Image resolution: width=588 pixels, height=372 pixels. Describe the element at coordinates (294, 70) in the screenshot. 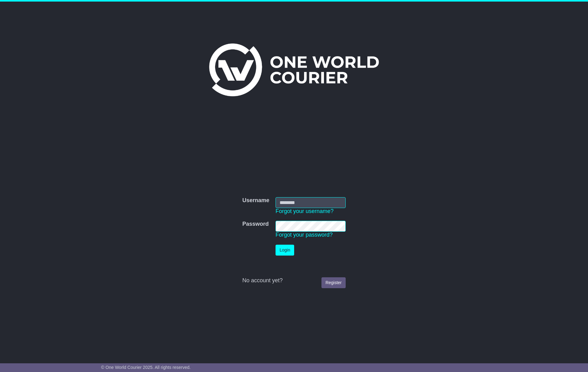

I see `img: One World` at that location.